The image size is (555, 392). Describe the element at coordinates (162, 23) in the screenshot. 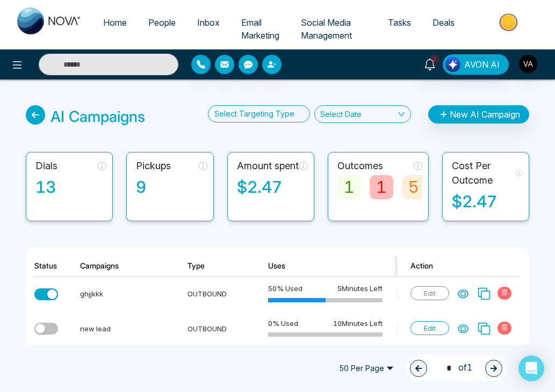

I see `a: People` at that location.